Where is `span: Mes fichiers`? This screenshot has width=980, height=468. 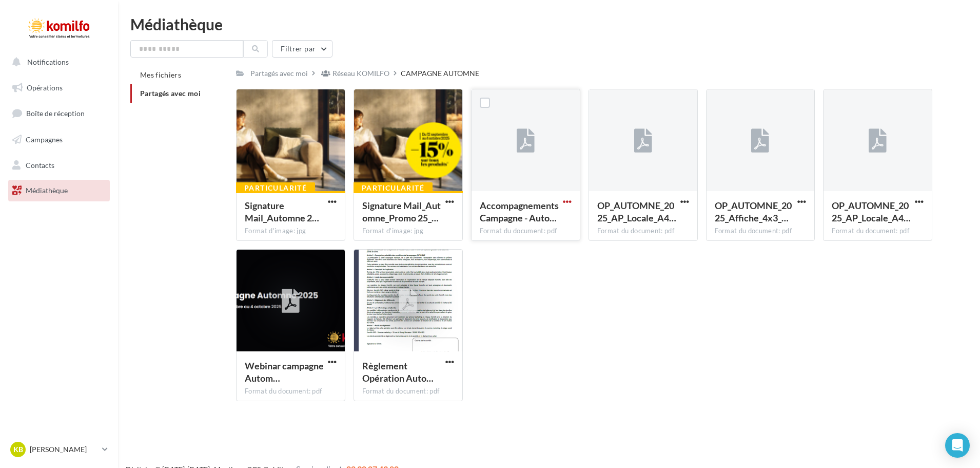 span: Mes fichiers is located at coordinates (160, 74).